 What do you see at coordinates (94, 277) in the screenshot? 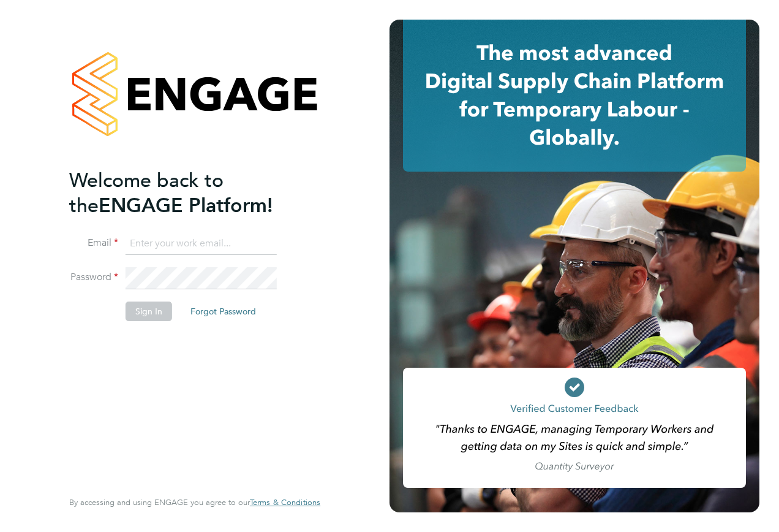
I see `label: Password` at bounding box center [94, 277].